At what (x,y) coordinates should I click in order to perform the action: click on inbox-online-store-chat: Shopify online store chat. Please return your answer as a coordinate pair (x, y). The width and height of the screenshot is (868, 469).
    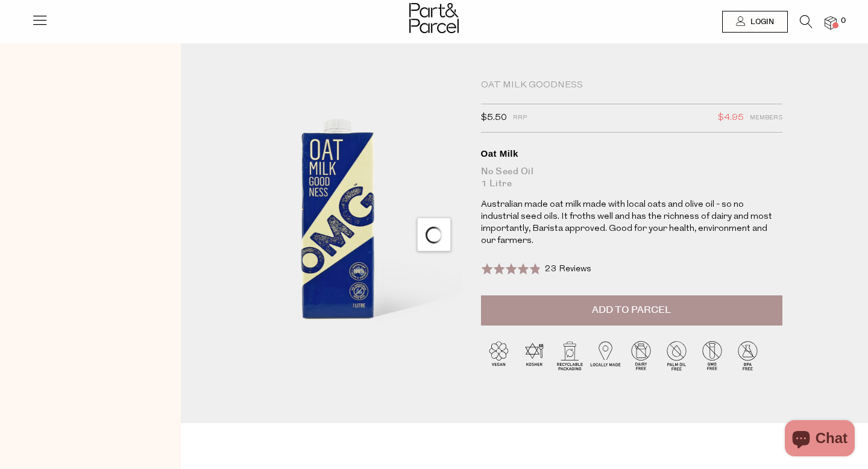
    Looking at the image, I should click on (819, 439).